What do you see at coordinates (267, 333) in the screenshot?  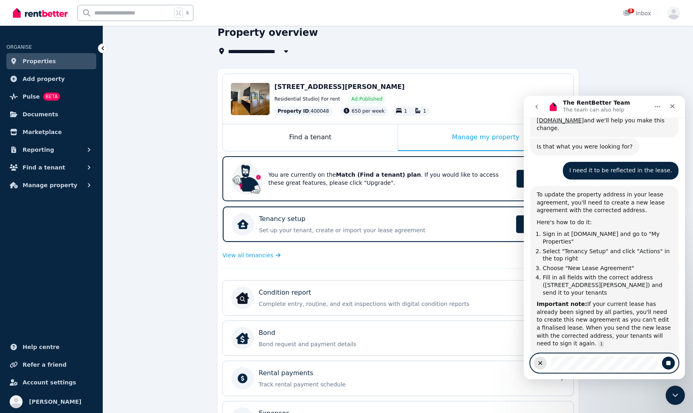 I see `p: Bond` at bounding box center [267, 333].